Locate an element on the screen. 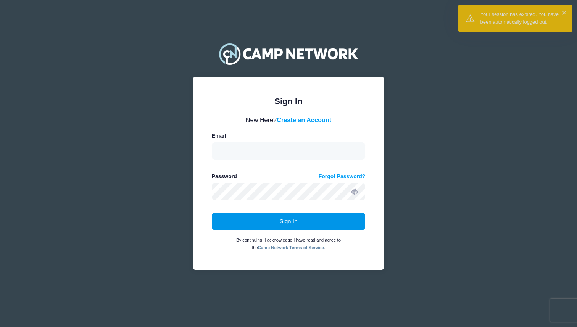 The height and width of the screenshot is (327, 577). a: Create an Account is located at coordinates (304, 120).